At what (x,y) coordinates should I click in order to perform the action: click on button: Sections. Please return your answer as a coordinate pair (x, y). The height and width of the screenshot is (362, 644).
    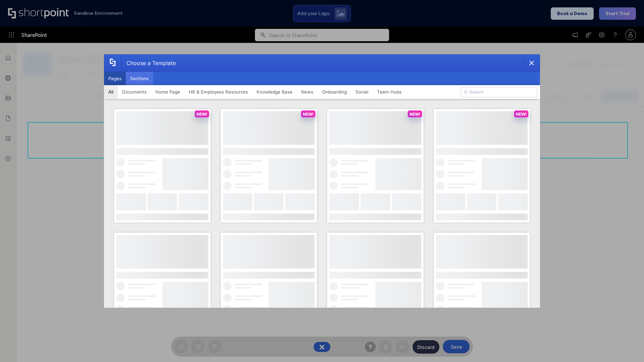
    Looking at the image, I should click on (139, 79).